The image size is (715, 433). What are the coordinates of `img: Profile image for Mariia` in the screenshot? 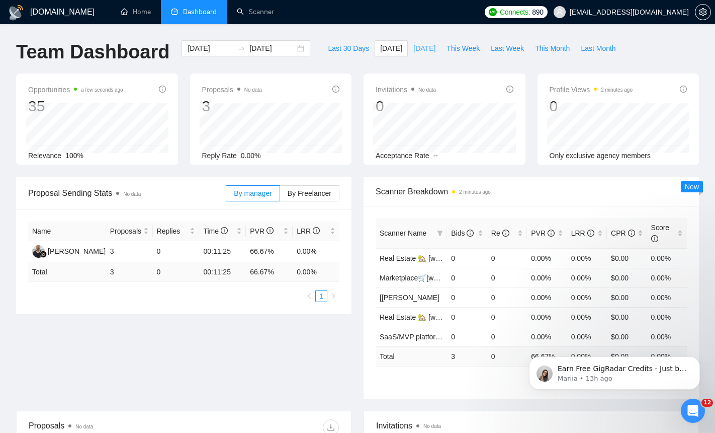 It's located at (31, 38).